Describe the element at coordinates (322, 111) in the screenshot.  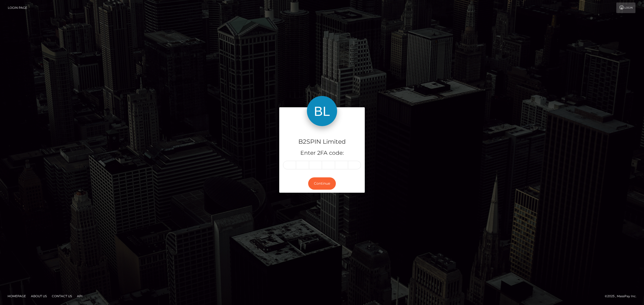
I see `img: B2SPIN Limited` at that location.